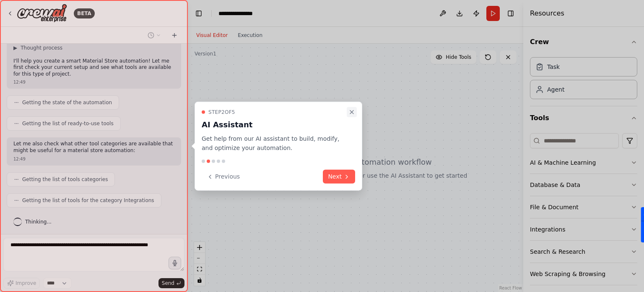  I want to click on button: Close walkthrough, so click(352, 112).